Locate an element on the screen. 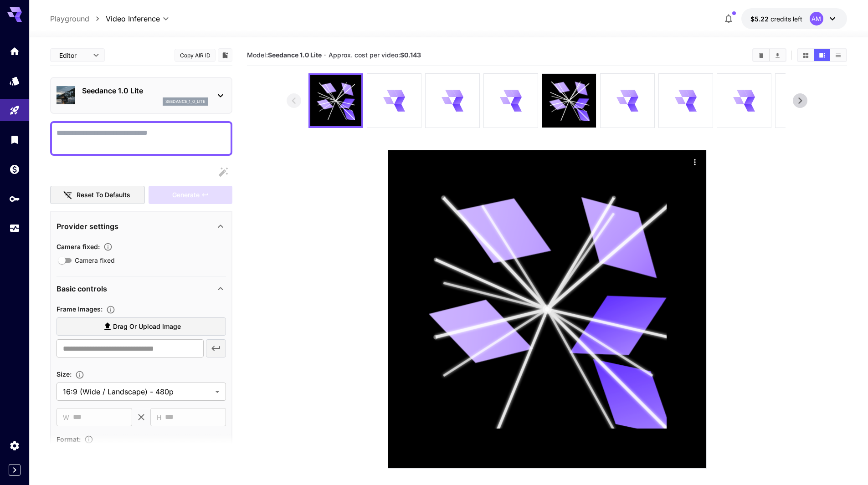  span: Editor is located at coordinates (74, 55).